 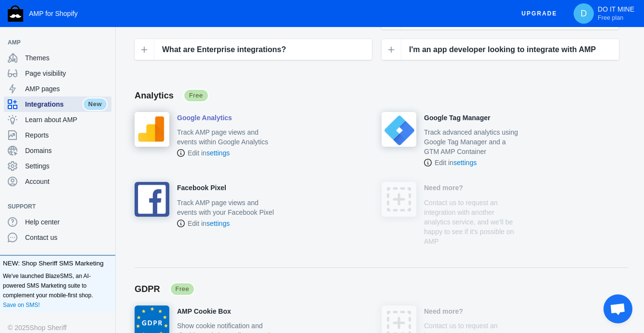 I want to click on p: Track AMP page views and events within Google Analytics, so click(x=226, y=137).